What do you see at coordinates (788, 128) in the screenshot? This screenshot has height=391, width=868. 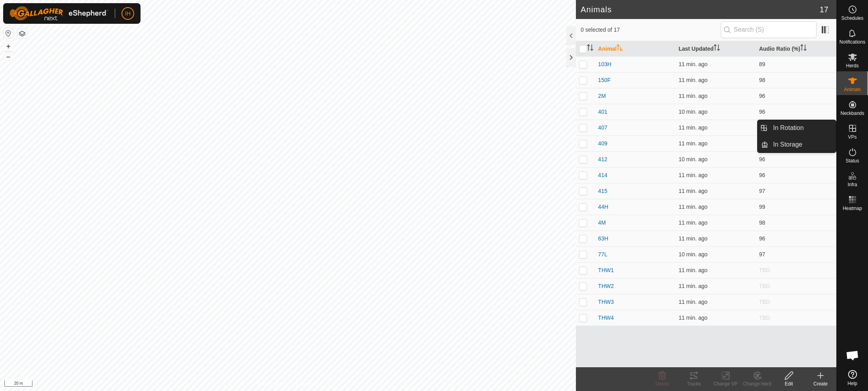 I see `span: In Rotation` at bounding box center [788, 128].